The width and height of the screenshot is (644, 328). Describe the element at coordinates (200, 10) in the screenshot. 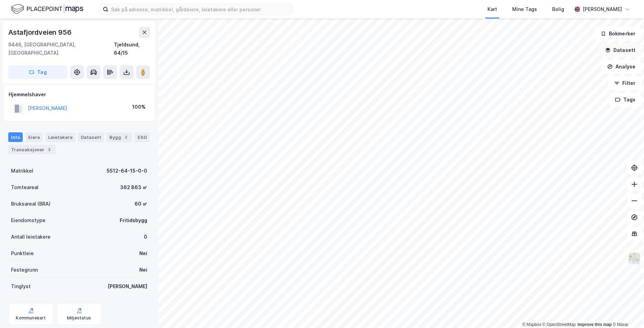

I see `input: Søk på adresse, matrikkel, gårdeiere, leietakere eller personer` at that location.